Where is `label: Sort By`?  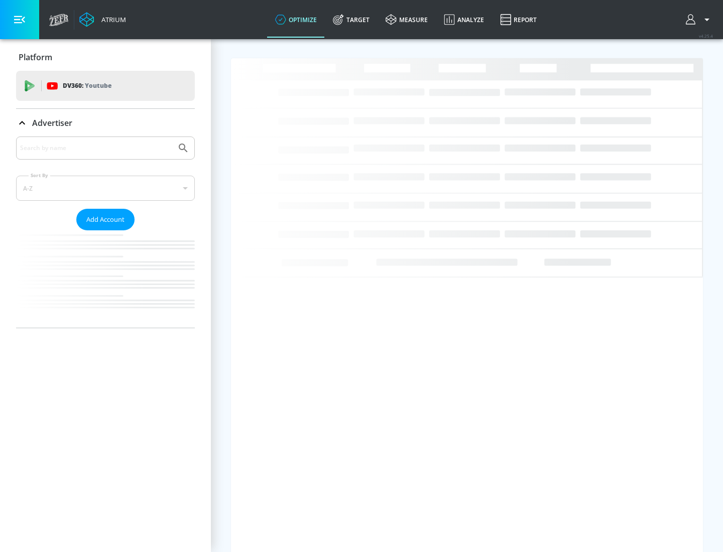 label: Sort By is located at coordinates (39, 175).